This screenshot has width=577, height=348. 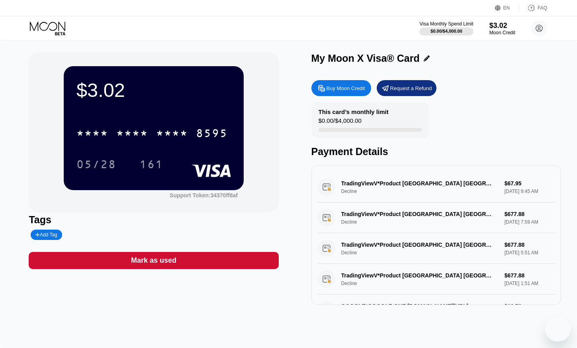 What do you see at coordinates (365, 58) in the screenshot?
I see `div: My Moon X Visa® Card` at bounding box center [365, 58].